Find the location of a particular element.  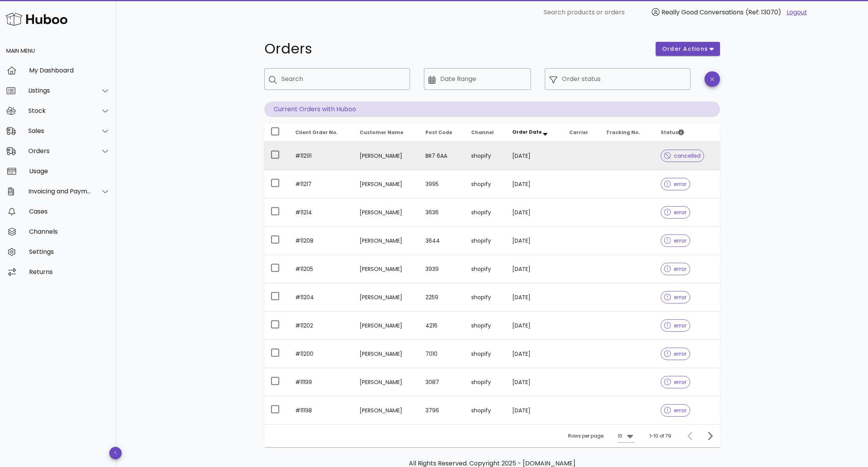

span: Client Order No. is located at coordinates (317, 132).